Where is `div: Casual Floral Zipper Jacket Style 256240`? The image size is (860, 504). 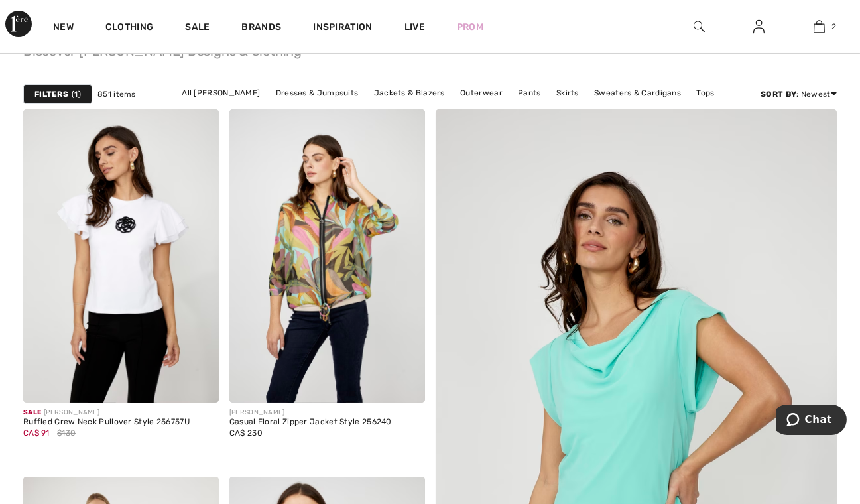 div: Casual Floral Zipper Jacket Style 256240 is located at coordinates (311, 422).